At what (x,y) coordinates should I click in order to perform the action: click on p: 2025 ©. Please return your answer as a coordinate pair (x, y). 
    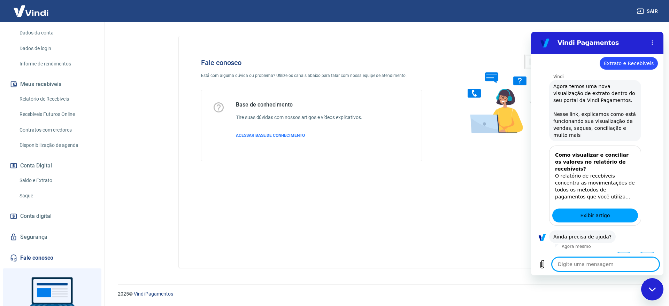
    Looking at the image, I should click on (385, 294).